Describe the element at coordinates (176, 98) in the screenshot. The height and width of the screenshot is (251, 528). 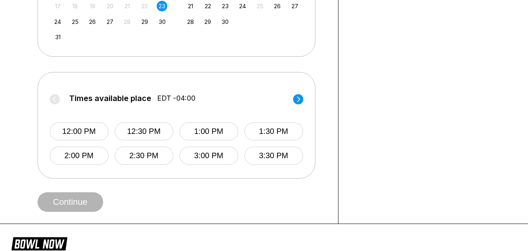
I see `span: EDT -04:00` at that location.